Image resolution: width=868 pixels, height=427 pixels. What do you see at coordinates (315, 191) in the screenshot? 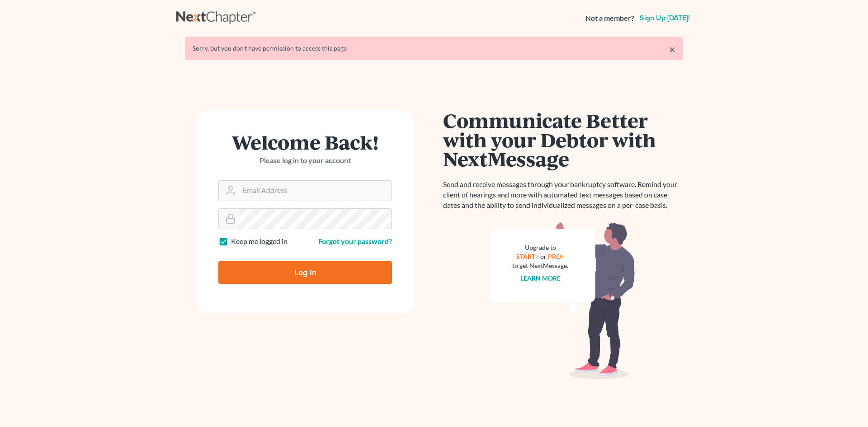
I see `input: Email Address` at bounding box center [315, 191].